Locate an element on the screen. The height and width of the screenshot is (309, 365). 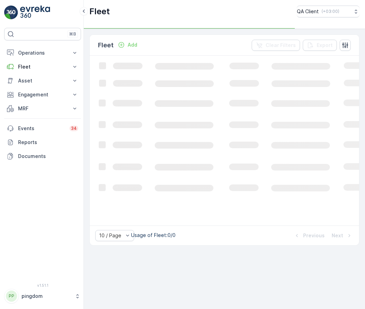
p: Usage of Fleet : 0/0 is located at coordinates (153, 235).